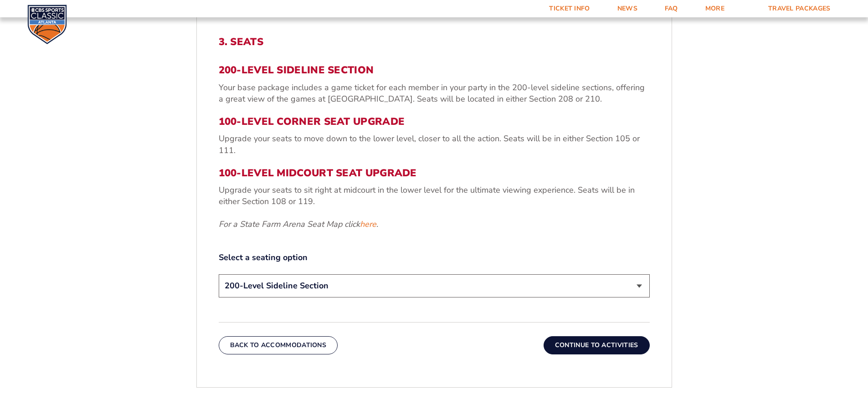 The height and width of the screenshot is (415, 868). Describe the element at coordinates (434, 122) in the screenshot. I see `h3: 100-Level Corner Seat Upgrade` at that location.